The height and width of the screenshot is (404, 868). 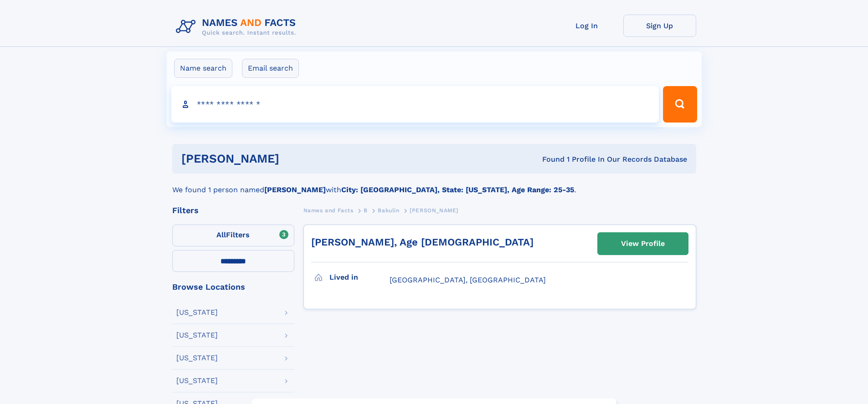 What do you see at coordinates (587, 25) in the screenshot?
I see `a: Log In` at bounding box center [587, 25].